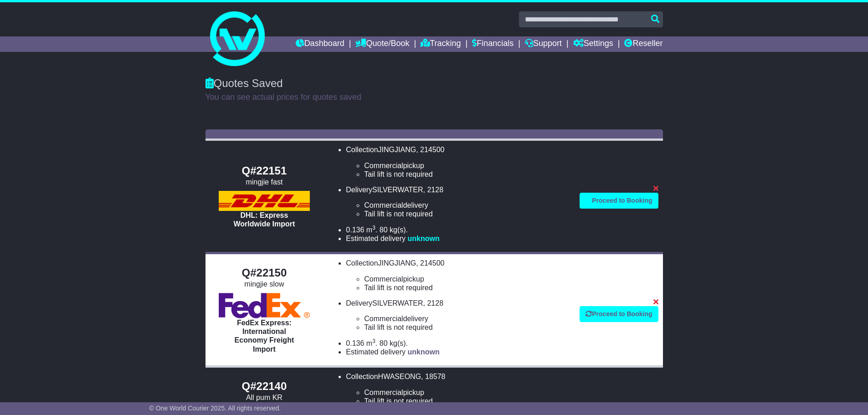 This screenshot has width=868, height=415. I want to click on img: DHL: Express Worldwide Import, so click(265, 201).